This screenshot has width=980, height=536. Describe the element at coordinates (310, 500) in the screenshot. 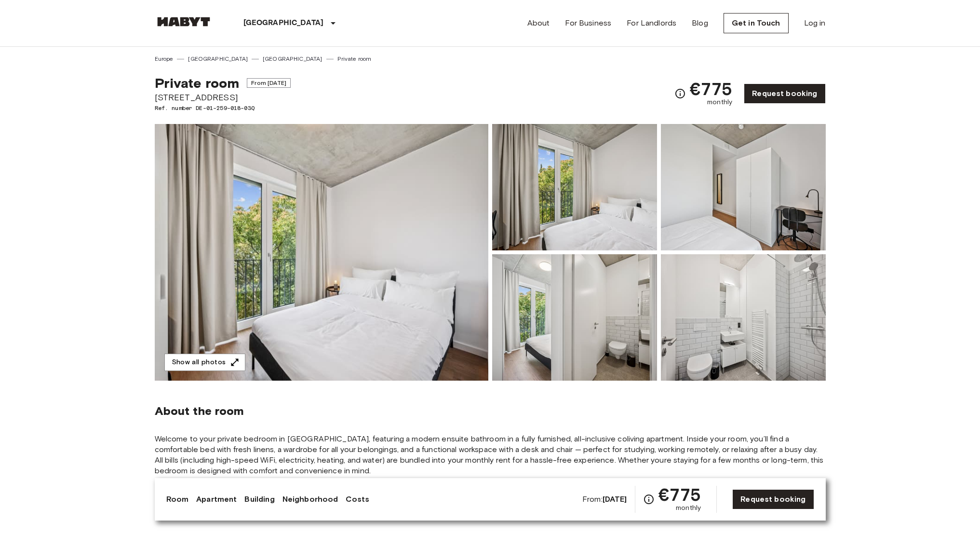

I see `a: Neighborhood` at that location.